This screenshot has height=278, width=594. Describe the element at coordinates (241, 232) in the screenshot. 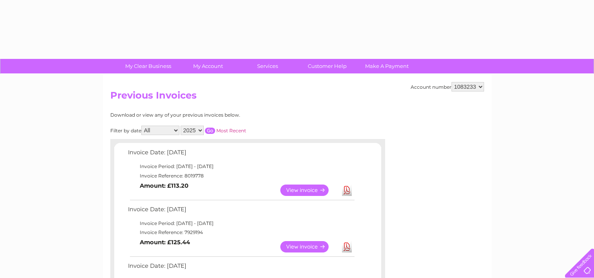

I see `td: Invoice Reference: 7929194` at that location.